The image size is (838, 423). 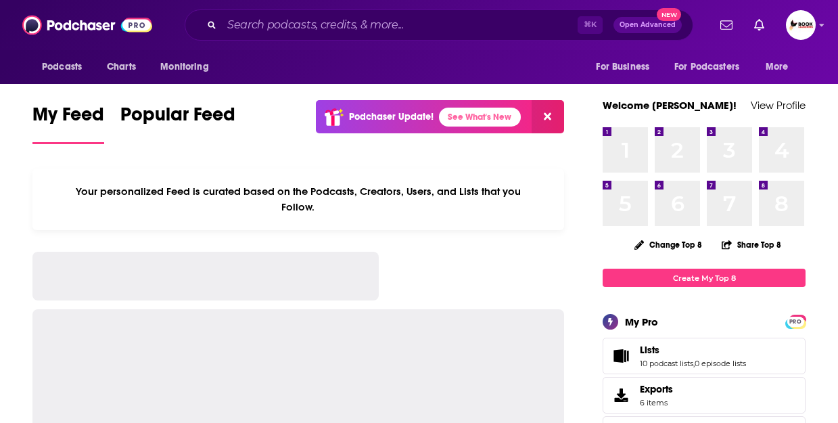 I want to click on span: 6 items, so click(x=656, y=402).